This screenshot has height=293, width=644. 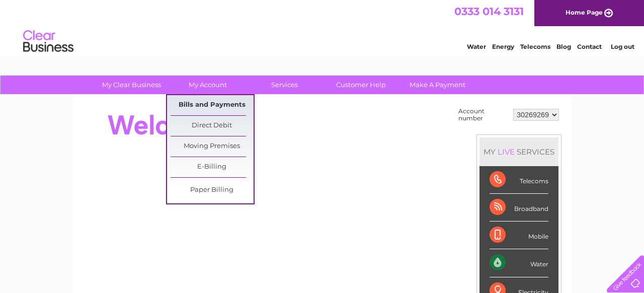 What do you see at coordinates (361, 85) in the screenshot?
I see `a: Customer Help` at bounding box center [361, 85].